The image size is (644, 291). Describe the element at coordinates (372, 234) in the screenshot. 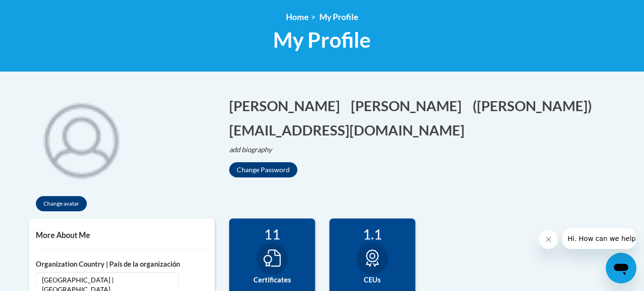

I see `div: 1.1` at that location.